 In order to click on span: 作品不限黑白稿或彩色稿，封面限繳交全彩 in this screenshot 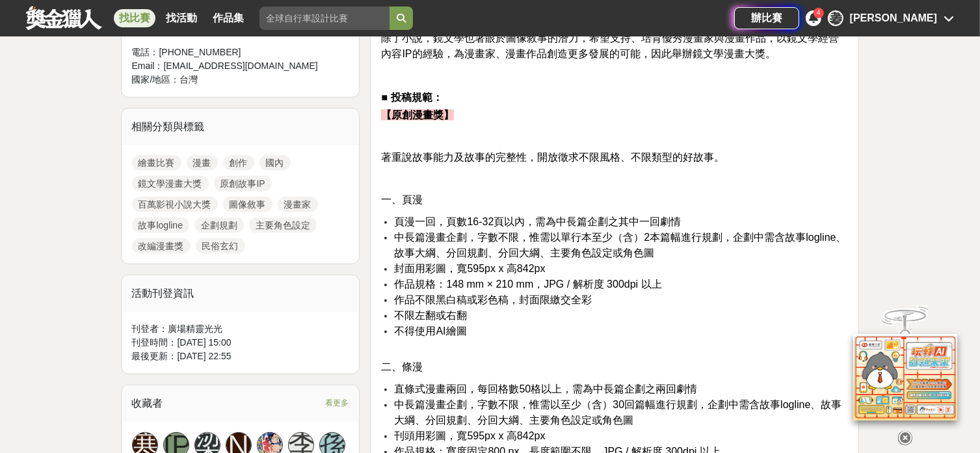, I will do `click(493, 300)`.